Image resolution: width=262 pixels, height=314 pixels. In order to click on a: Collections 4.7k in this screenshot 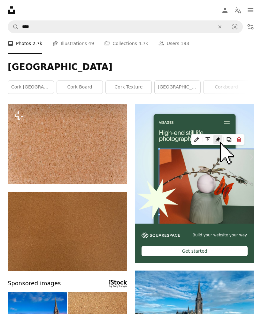, I will do `click(126, 43)`.